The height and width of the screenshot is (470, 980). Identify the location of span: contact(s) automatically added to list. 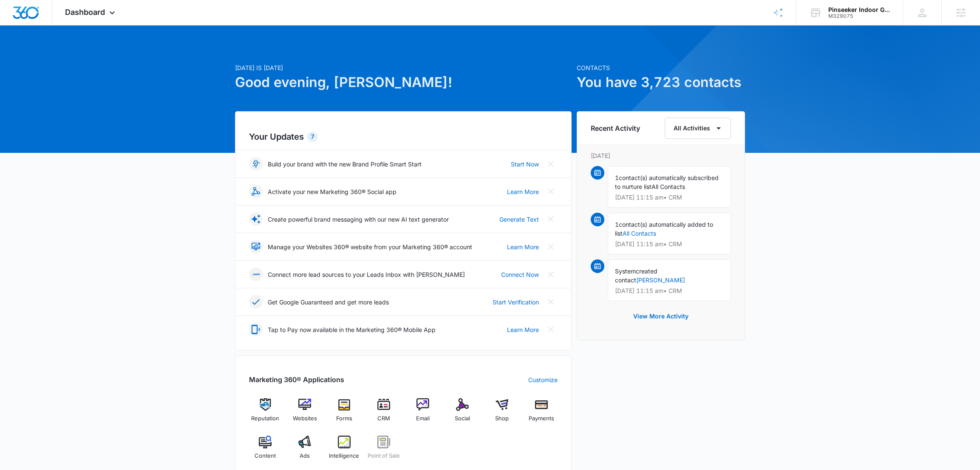
(663, 229).